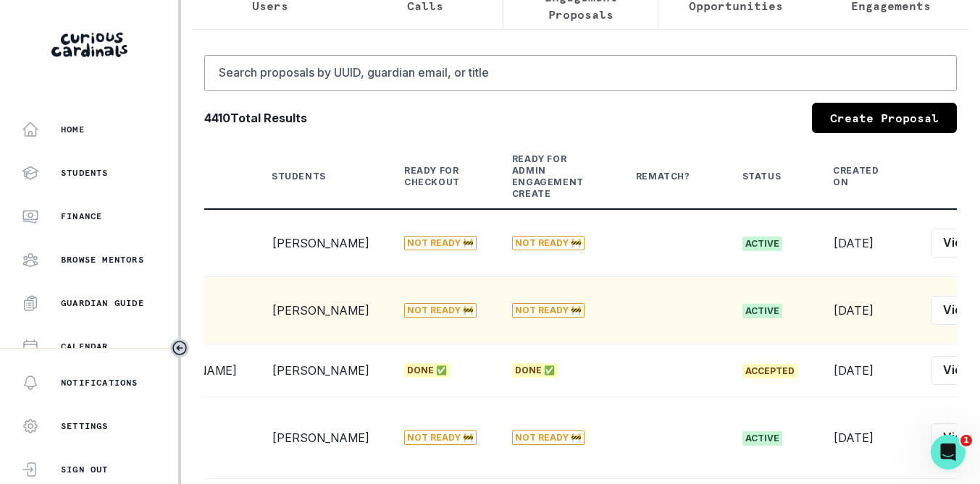 The image size is (980, 484). I want to click on p: Home, so click(72, 129).